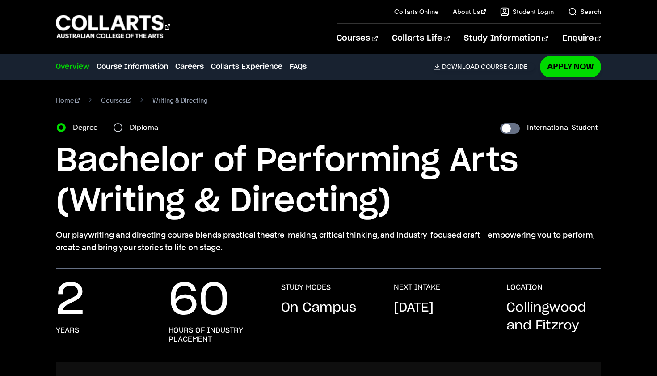 The height and width of the screenshot is (376, 657). I want to click on a: Enquire, so click(582, 38).